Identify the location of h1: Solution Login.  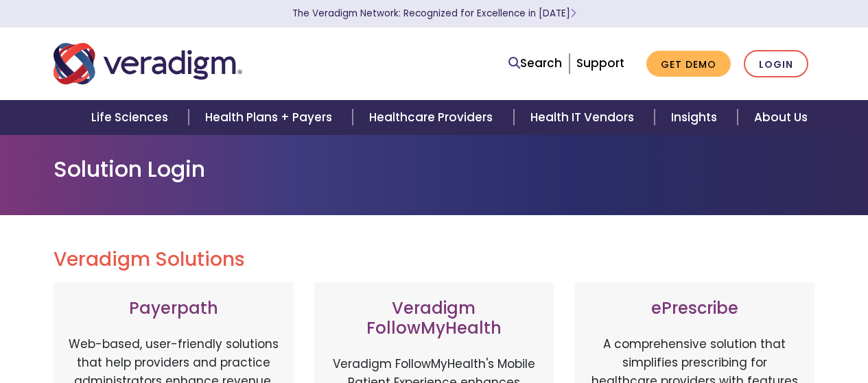
(434, 169).